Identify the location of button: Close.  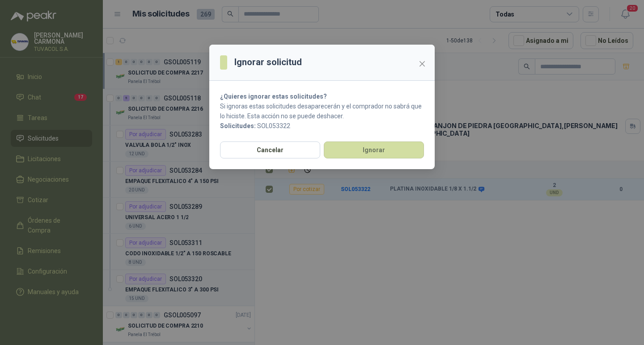
(422, 64).